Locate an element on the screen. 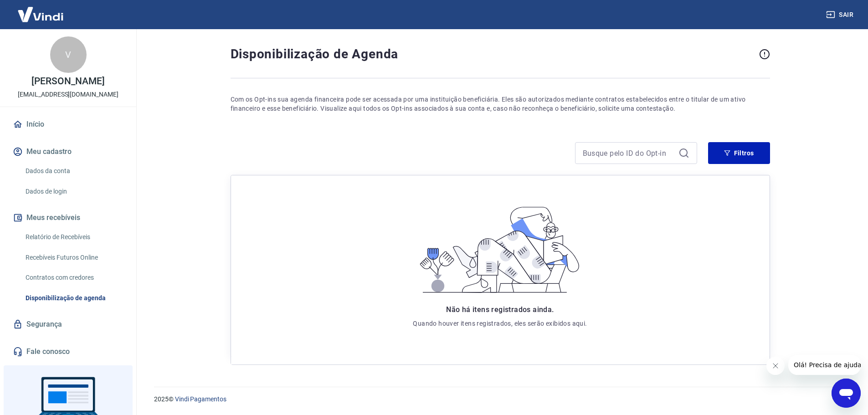 The image size is (868, 415). input: Busque pelo ID do Opt-in is located at coordinates (629, 153).